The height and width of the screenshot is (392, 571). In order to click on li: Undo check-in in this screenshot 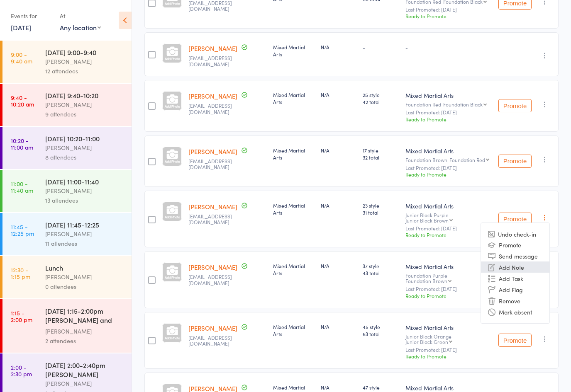, I will do `click(515, 234)`.